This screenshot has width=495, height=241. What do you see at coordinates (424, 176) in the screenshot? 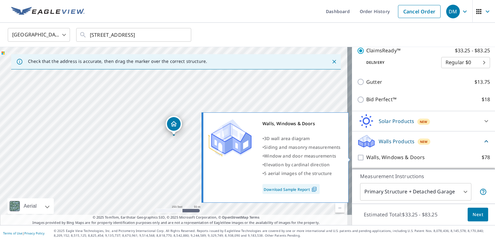
I see `p: Measurement Instructions` at bounding box center [424, 176].